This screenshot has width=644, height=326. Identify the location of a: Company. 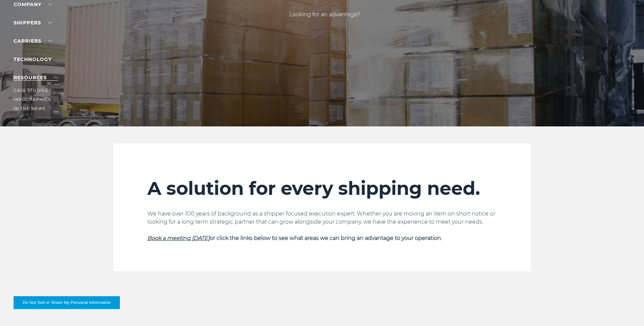
(33, 4).